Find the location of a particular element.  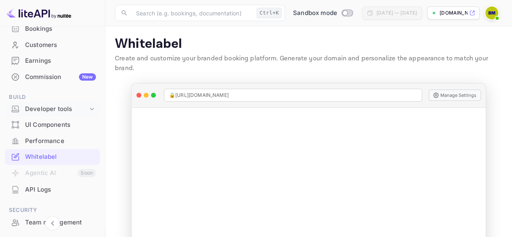

a: Team management is located at coordinates (52, 222).